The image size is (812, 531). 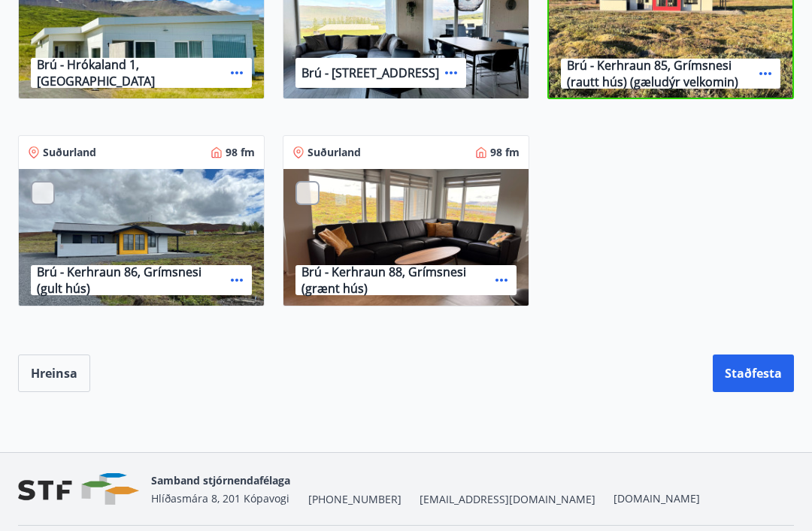 I want to click on button: Hreinsa, so click(x=54, y=374).